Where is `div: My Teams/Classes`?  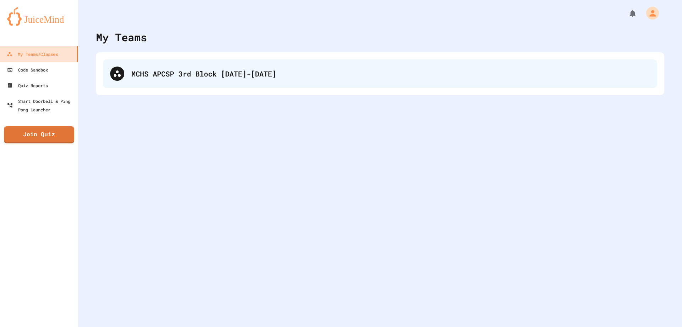 div: My Teams/Classes is located at coordinates (32, 54).